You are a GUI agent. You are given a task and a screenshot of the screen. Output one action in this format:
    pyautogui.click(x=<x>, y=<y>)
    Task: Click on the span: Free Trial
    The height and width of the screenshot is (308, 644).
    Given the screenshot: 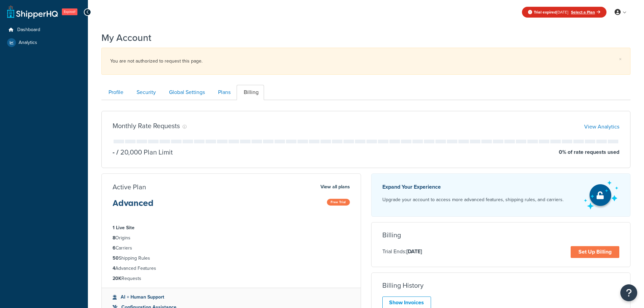 What is the action you would take?
    pyautogui.click(x=338, y=203)
    